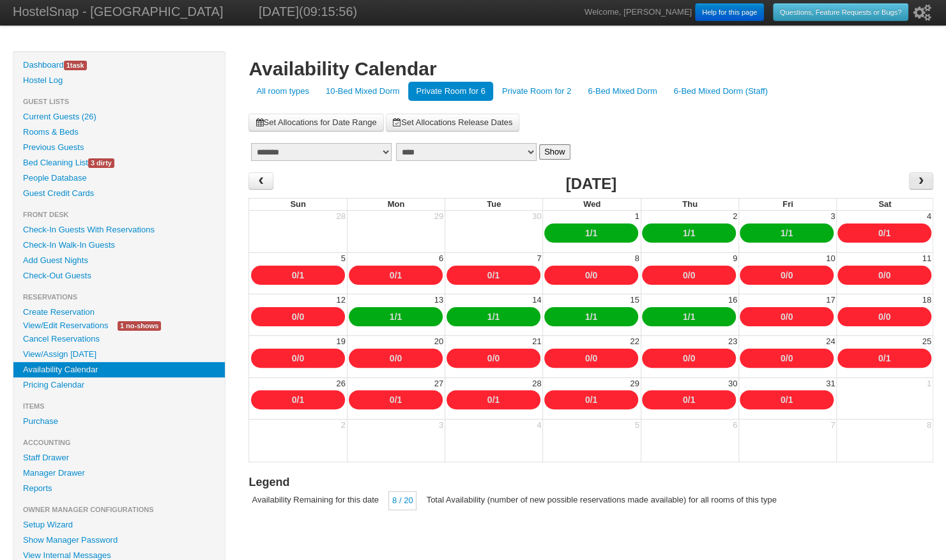 The height and width of the screenshot is (560, 946). Describe the element at coordinates (439, 216) in the screenshot. I see `div: 29` at that location.